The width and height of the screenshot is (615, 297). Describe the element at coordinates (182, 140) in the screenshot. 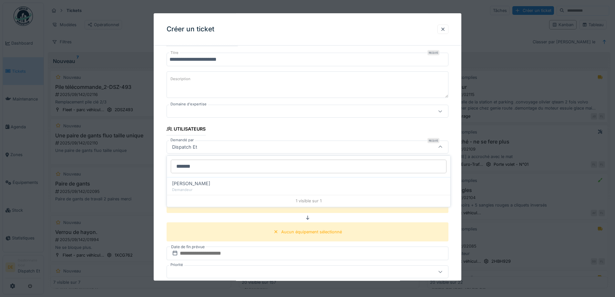

I see `label: Demandé par` at that location.